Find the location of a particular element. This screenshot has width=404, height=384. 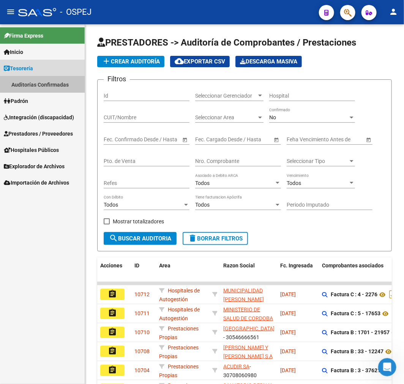

strong: Factura B : 1701 - 21957 is located at coordinates (360, 333).